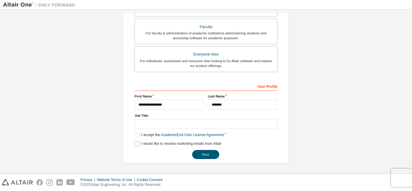 The width and height of the screenshot is (412, 191). I want to click on button: Next, so click(206, 155).